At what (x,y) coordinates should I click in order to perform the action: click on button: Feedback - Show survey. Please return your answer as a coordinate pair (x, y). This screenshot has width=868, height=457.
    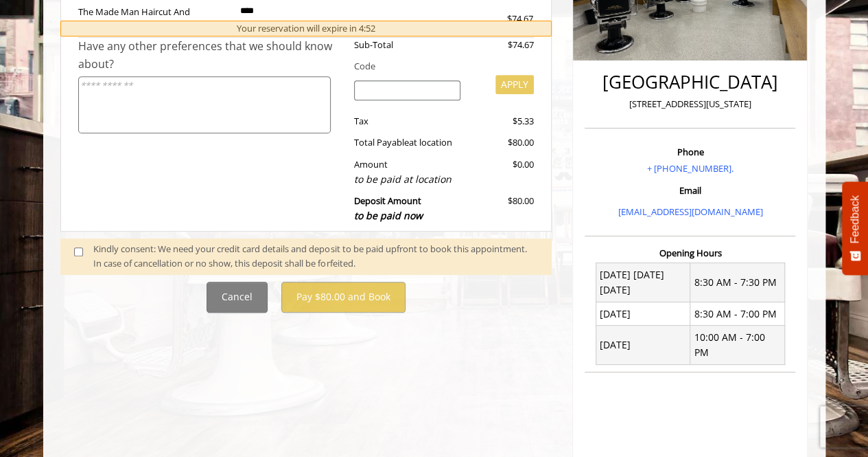
    Looking at the image, I should click on (855, 228).